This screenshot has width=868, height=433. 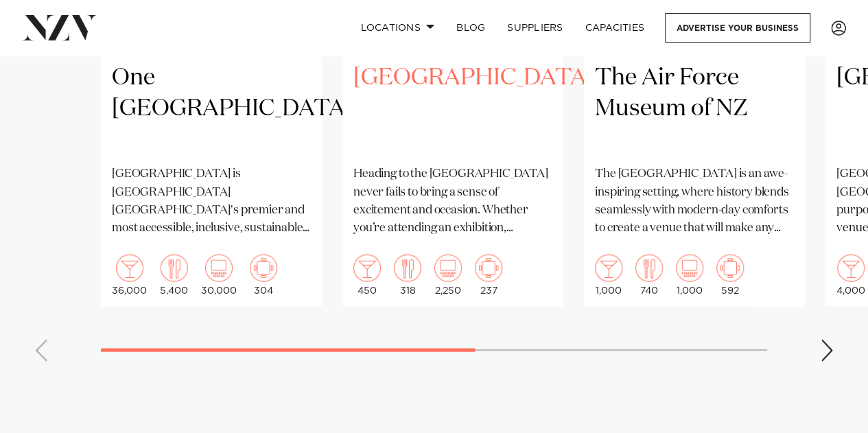 What do you see at coordinates (264, 275) in the screenshot?
I see `div: 304` at bounding box center [264, 275].